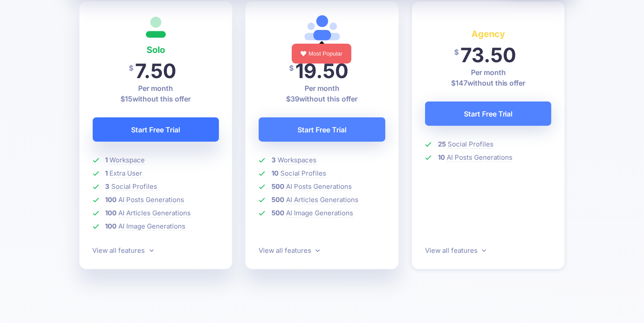 This screenshot has width=644, height=323. Describe the element at coordinates (442, 144) in the screenshot. I see `b: 25` at that location.